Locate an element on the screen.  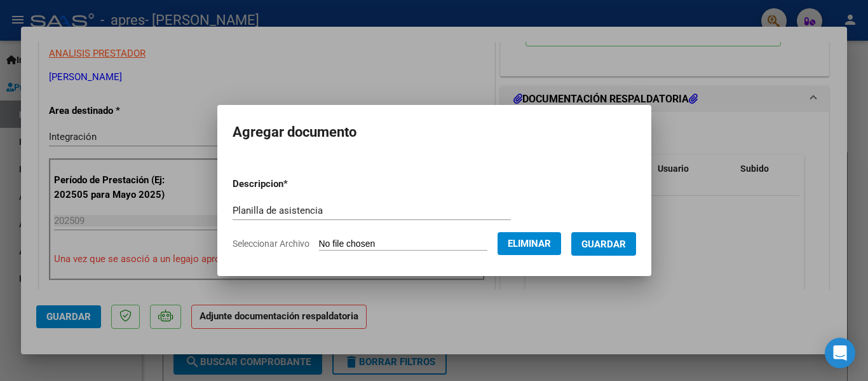
span: Seleccionar Archivo is located at coordinates (271, 244).